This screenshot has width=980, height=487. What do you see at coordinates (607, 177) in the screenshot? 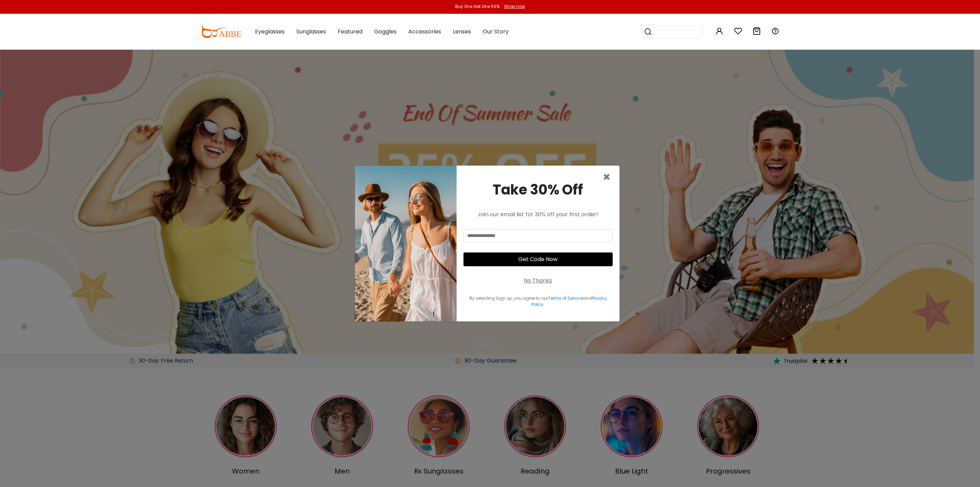
I see `button: Close` at bounding box center [607, 177].